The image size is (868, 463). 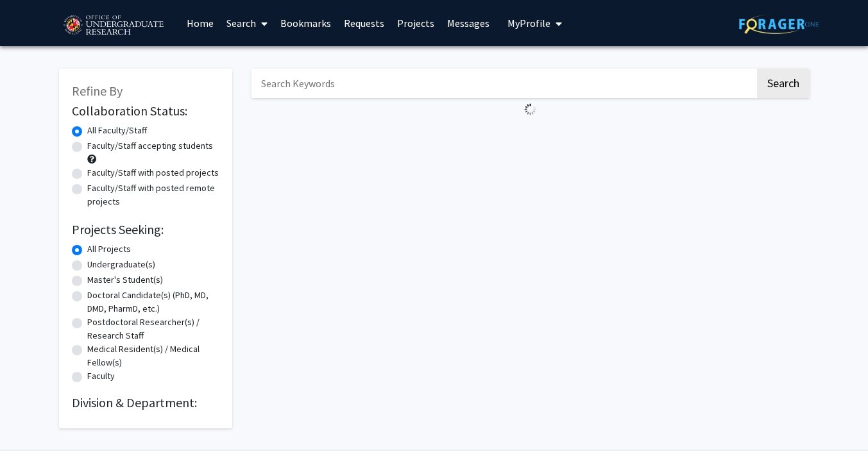 What do you see at coordinates (247, 23) in the screenshot?
I see `a: Search` at bounding box center [247, 23].